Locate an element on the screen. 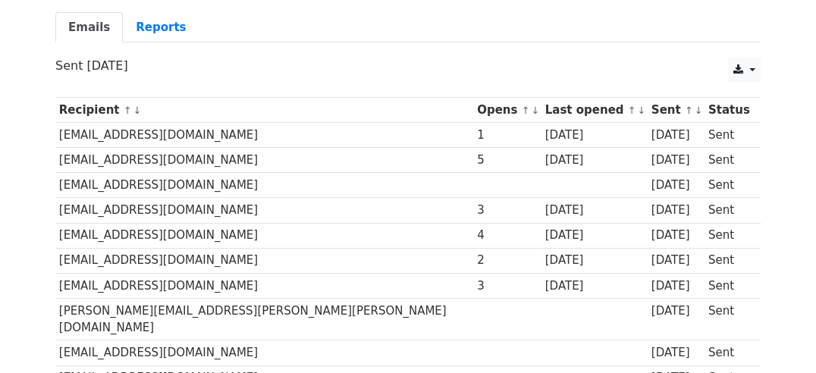 This screenshot has width=816, height=373. th: Opens is located at coordinates (508, 110).